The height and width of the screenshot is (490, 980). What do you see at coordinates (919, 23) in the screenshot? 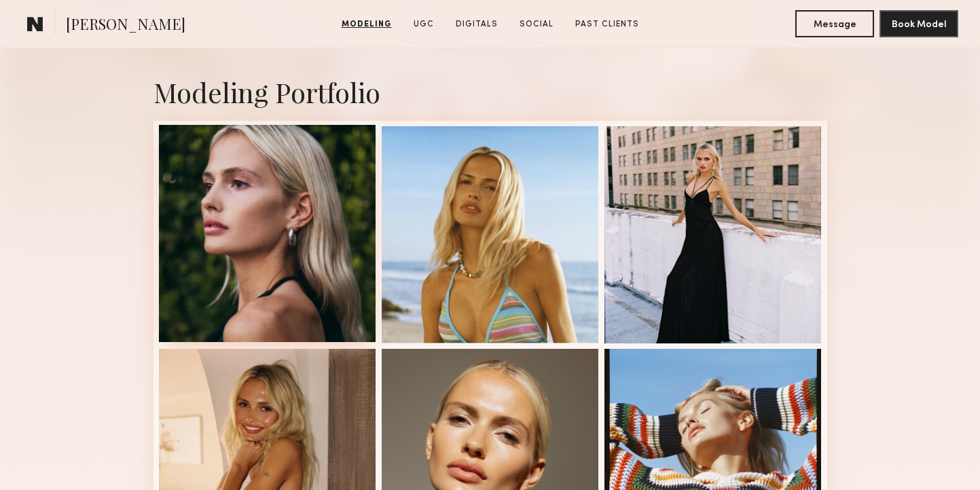
I see `a: Book Model` at bounding box center [919, 23].